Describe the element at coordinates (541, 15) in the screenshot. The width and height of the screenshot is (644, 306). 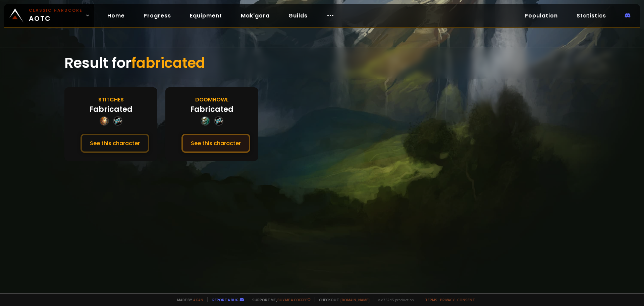
I see `a: Population` at that location.